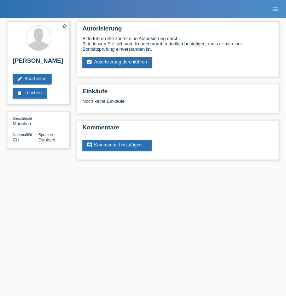  What do you see at coordinates (22, 135) in the screenshot?
I see `span: Nationalität` at bounding box center [22, 135].